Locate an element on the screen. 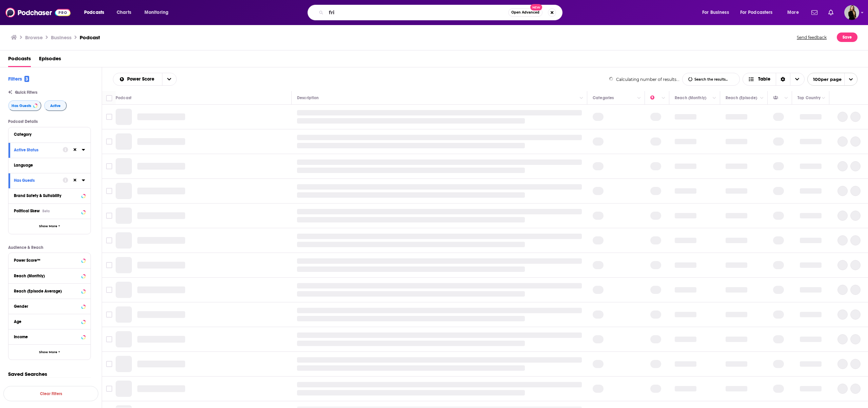  div: Description is located at coordinates (308, 98).